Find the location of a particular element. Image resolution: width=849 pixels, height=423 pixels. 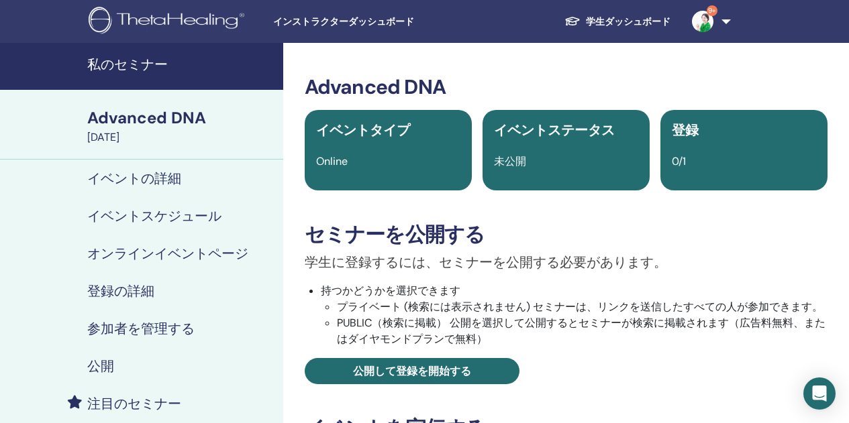

h4: イベントの詳細 is located at coordinates (134, 178).